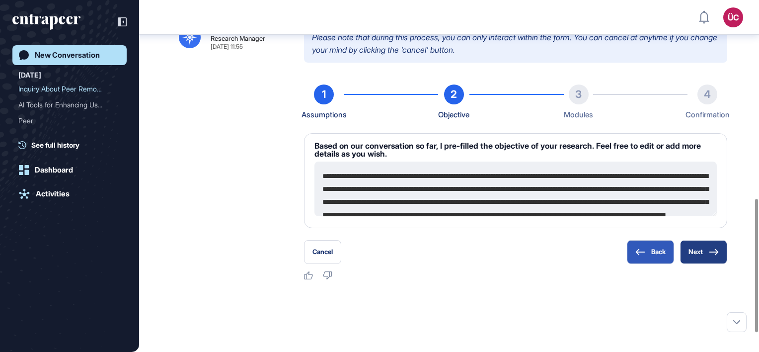 Image resolution: width=759 pixels, height=352 pixels. What do you see at coordinates (66, 105) in the screenshot?
I see `div: AI Tools for Enhancing Us...` at bounding box center [66, 105].